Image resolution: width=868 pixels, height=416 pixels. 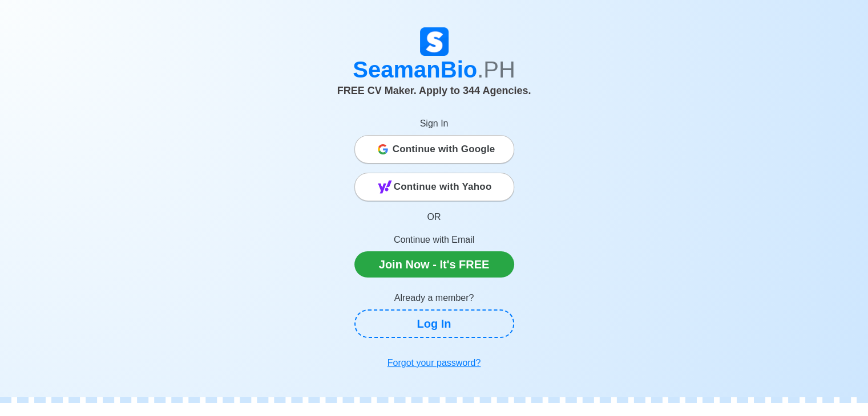 What do you see at coordinates (434, 265) in the screenshot?
I see `a: Join Now - It's FREE` at bounding box center [434, 265].